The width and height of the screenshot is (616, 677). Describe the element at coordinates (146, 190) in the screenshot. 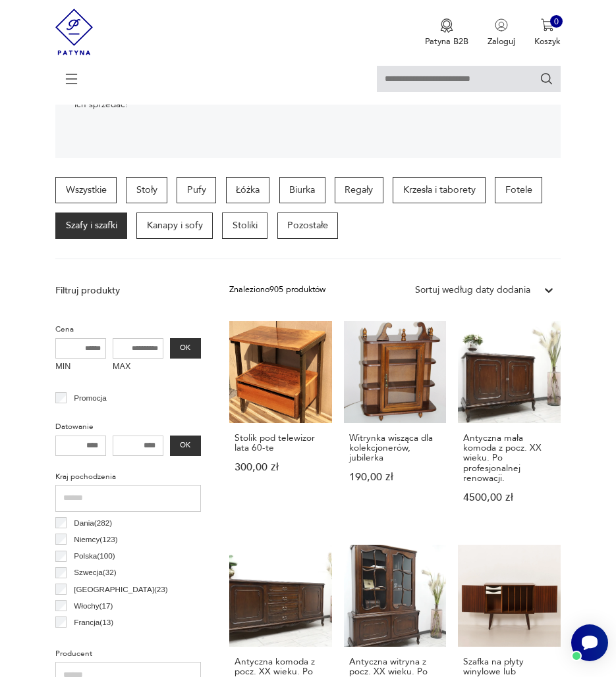

I see `p: Stoły` at that location.